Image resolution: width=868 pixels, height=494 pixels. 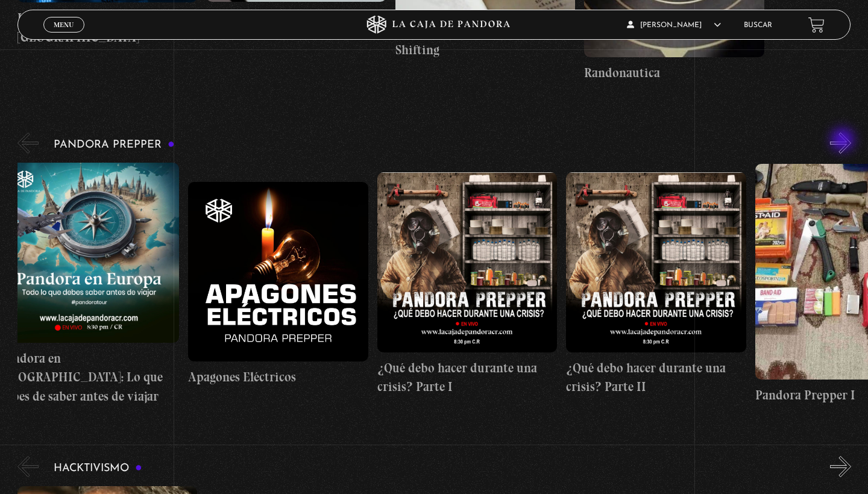 What do you see at coordinates (485, 50) in the screenshot?
I see `h4: Shifting` at bounding box center [485, 50].